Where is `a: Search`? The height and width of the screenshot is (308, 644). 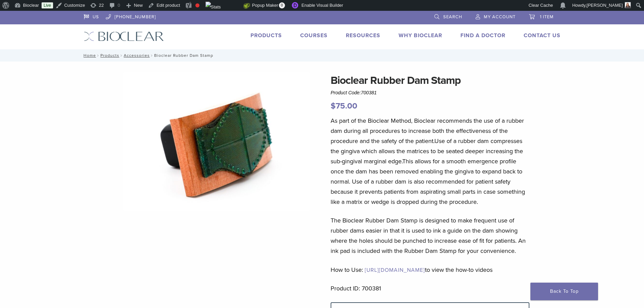
a: Search is located at coordinates (448, 16).